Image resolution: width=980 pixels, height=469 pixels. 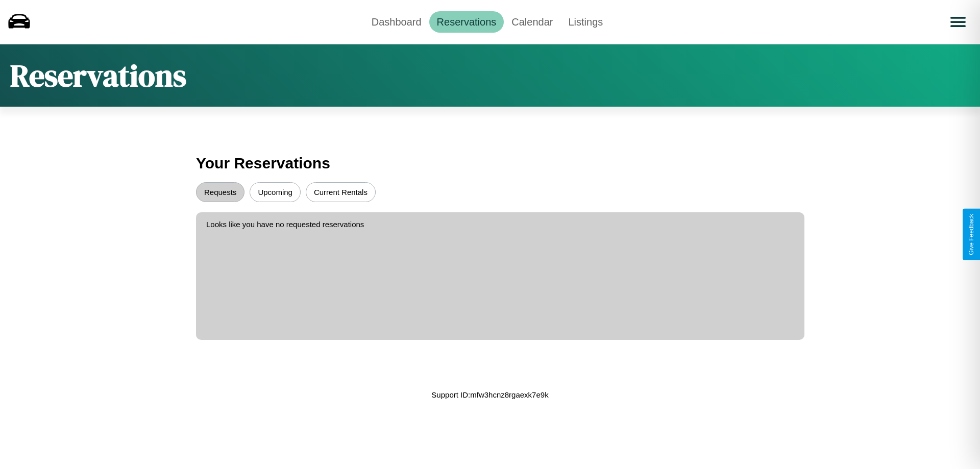 I want to click on h3: Your Reservations, so click(x=490, y=163).